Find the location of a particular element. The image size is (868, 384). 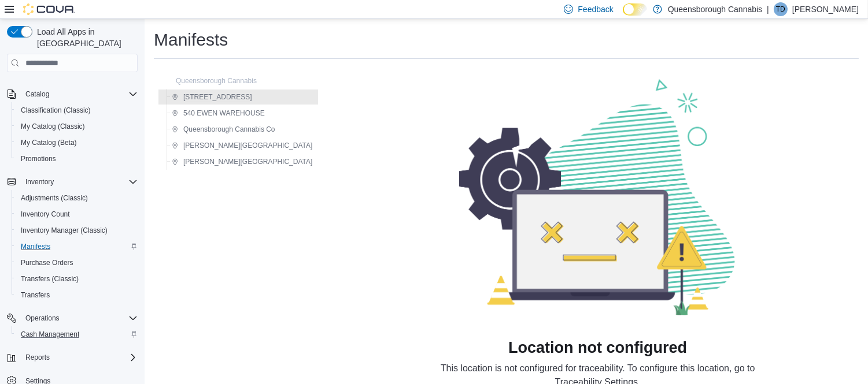

span: TD is located at coordinates (781, 10).